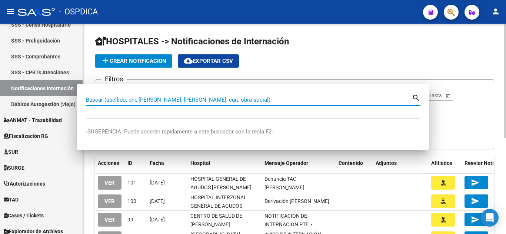 This screenshot has height=234, width=506. Describe the element at coordinates (10, 11) in the screenshot. I see `mat-icon: menu` at that location.